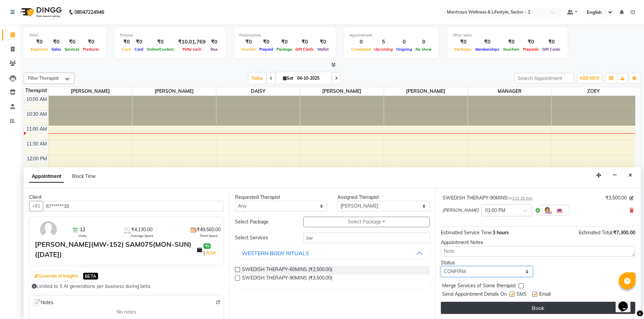  What do you see at coordinates (209, 236) in the screenshot?
I see `span: Total Spent` at bounding box center [209, 236].